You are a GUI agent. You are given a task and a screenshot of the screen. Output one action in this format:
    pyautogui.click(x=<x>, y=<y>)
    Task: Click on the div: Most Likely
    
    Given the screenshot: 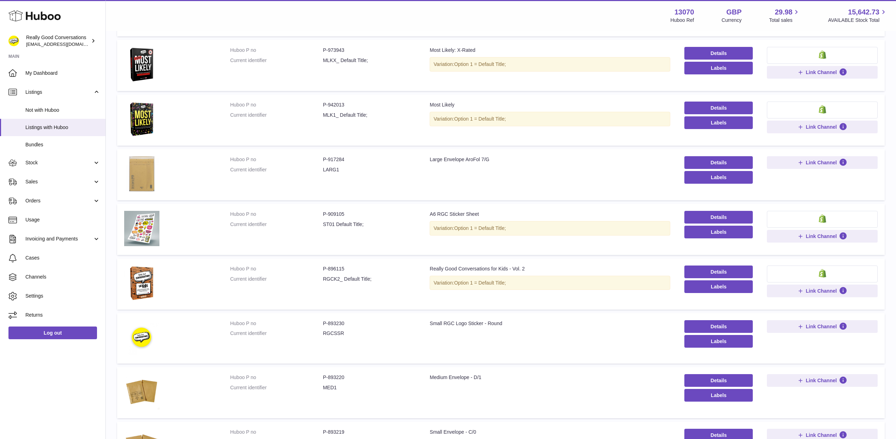 What is the action you would take?
    pyautogui.click(x=550, y=105)
    